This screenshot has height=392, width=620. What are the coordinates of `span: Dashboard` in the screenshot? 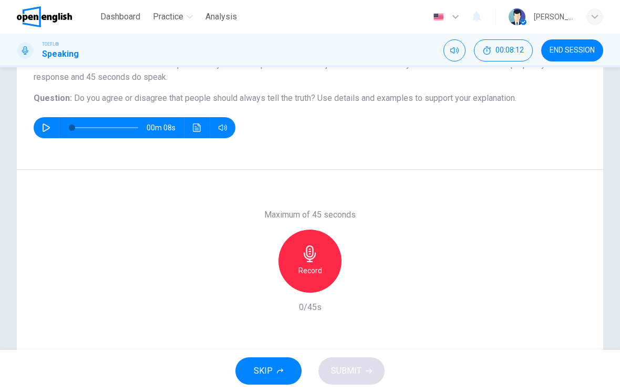 It's located at (120, 17).